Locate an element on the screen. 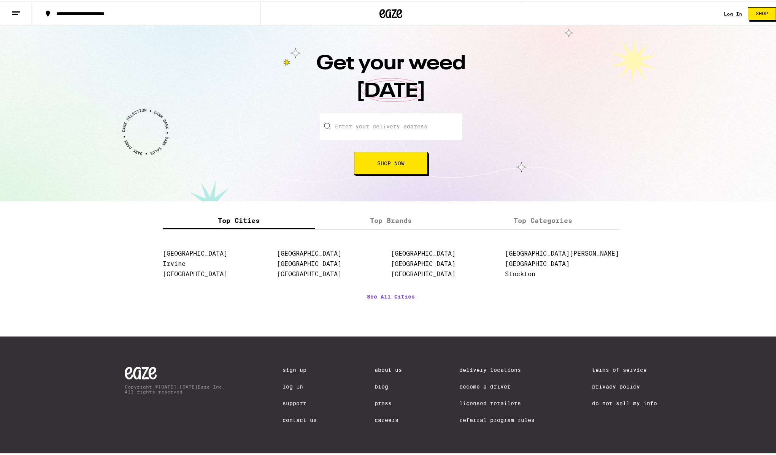 The width and height of the screenshot is (776, 455). a: Delivery Locations is located at coordinates (497, 369).